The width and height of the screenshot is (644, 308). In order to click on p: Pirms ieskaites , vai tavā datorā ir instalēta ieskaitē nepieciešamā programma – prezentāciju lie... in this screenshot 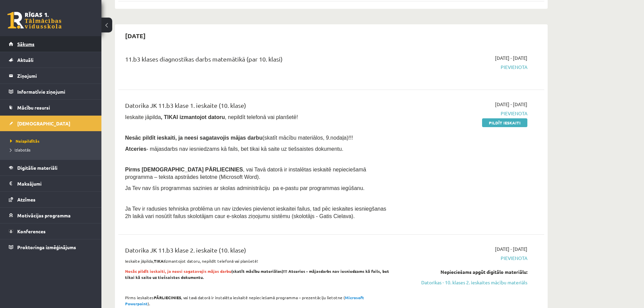, I will do `click(257, 301)`.